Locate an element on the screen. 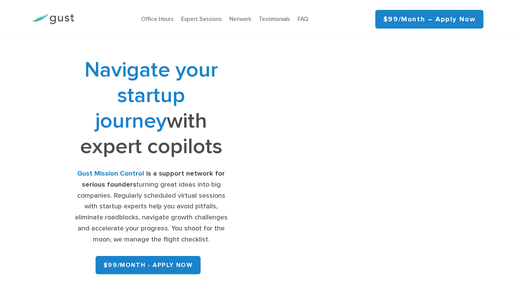 The width and height of the screenshot is (515, 299). h1: with expert copilots is located at coordinates (151, 108).